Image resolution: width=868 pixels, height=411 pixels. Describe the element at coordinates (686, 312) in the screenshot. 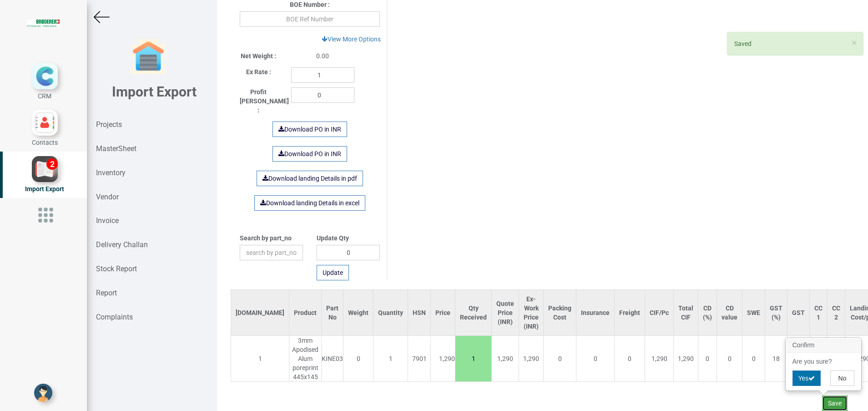

I see `th: Total CIF` at that location.